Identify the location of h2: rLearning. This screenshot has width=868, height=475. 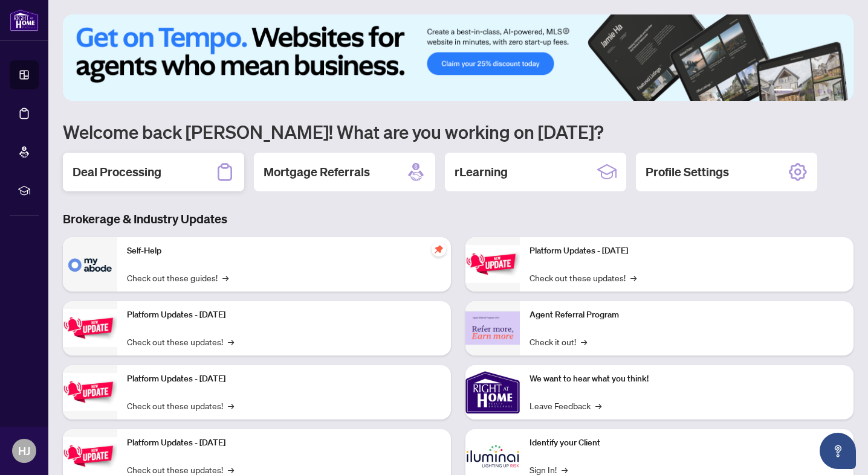
(481, 172).